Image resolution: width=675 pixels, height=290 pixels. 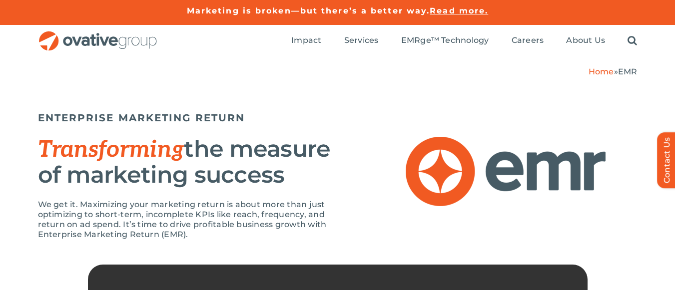 What do you see at coordinates (306, 40) in the screenshot?
I see `span: Impact` at bounding box center [306, 40].